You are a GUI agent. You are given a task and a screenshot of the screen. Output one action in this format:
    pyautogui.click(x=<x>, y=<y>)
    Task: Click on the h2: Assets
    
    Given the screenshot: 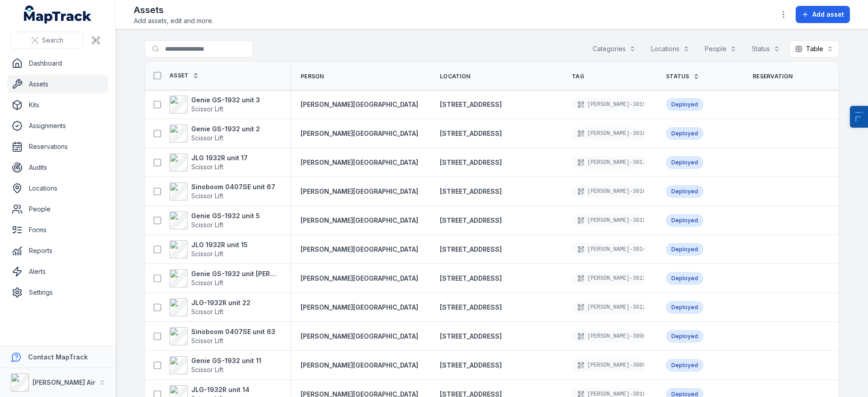 What is the action you would take?
    pyautogui.click(x=174, y=10)
    